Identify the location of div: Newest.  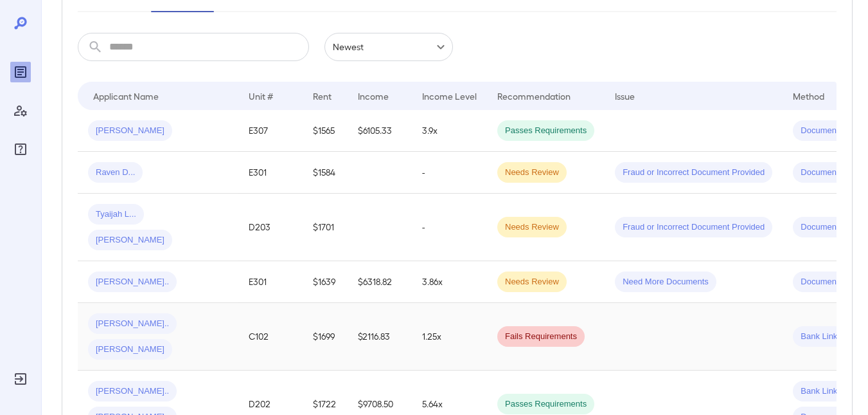
(389, 47).